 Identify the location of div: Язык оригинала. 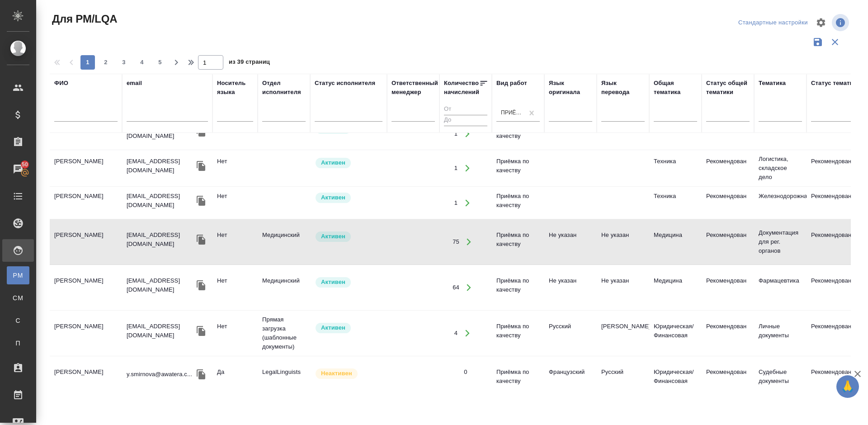
(571, 88).